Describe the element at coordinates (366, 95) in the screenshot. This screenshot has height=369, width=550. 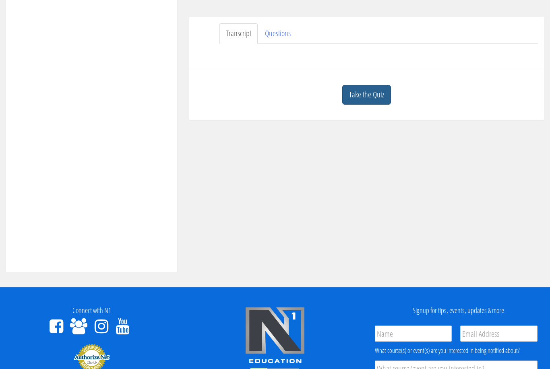
I see `a: Take the Quiz` at that location.